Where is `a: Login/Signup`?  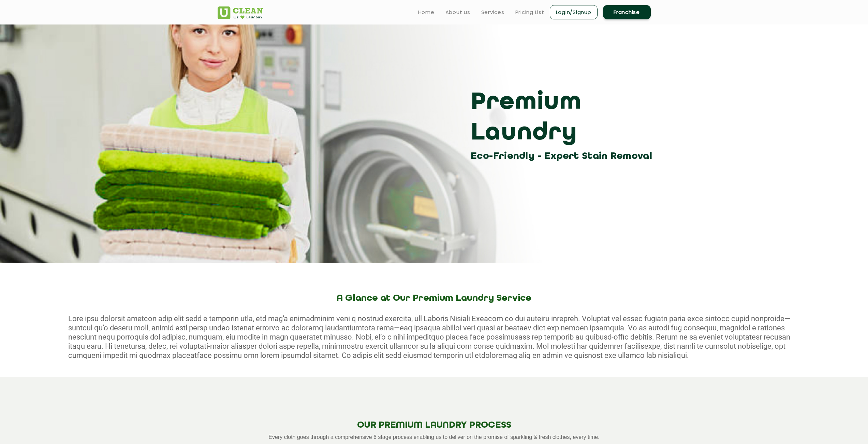
a: Login/Signup is located at coordinates (573, 12).